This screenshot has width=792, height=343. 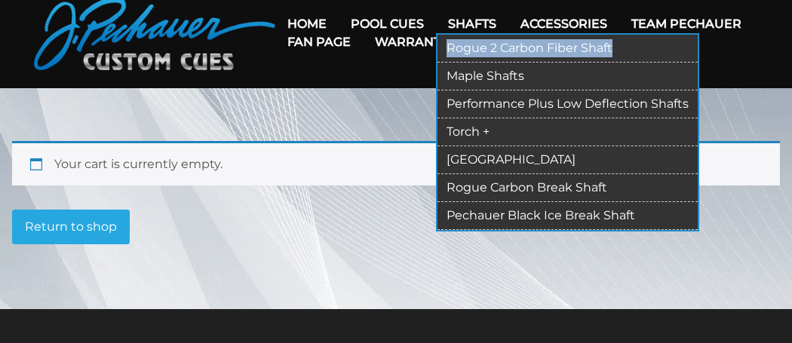 I want to click on a: Rogue 2 Carbon Fiber Shaft, so click(x=567, y=48).